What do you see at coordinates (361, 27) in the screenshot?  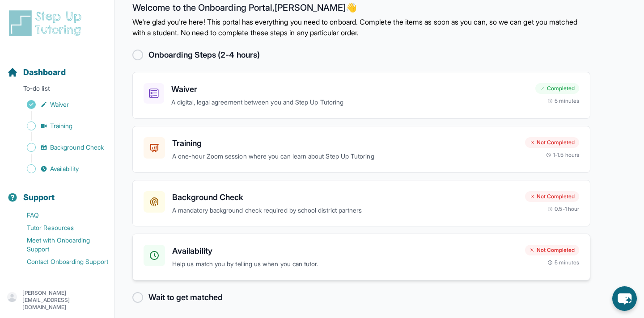 I see `p: We're glad you're here! This portal has everything you need to onboard. Complete the items as soo...` at bounding box center [361, 27].